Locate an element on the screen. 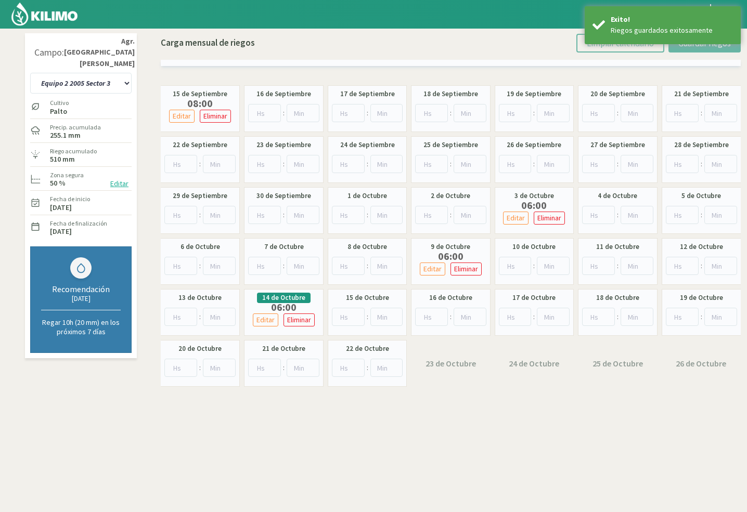 This screenshot has height=512, width=747. label: 7 de Octubre is located at coordinates (284, 247).